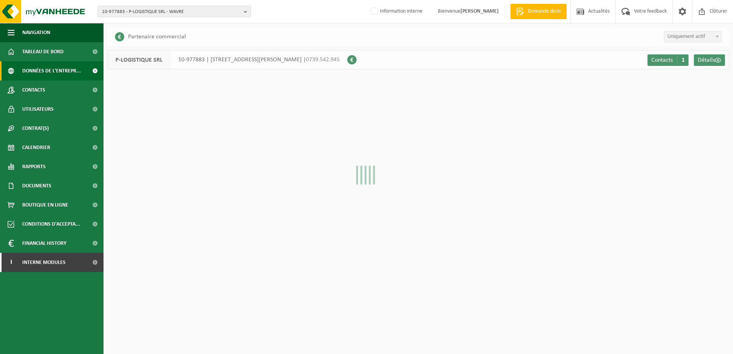 The image size is (733, 354). Describe the element at coordinates (35, 128) in the screenshot. I see `span: Contrat(s)` at that location.